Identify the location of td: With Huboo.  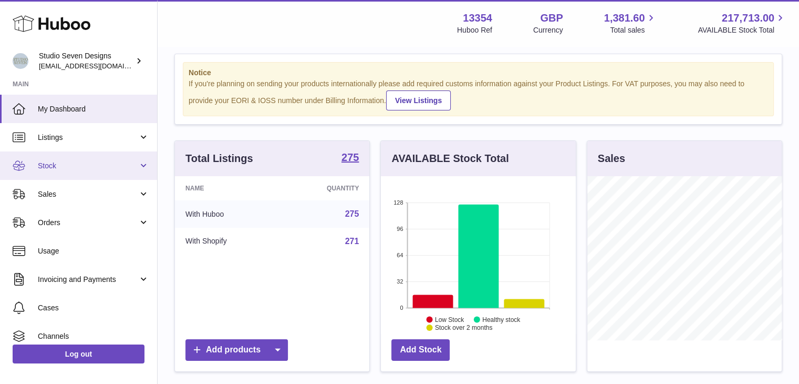
(228, 214).